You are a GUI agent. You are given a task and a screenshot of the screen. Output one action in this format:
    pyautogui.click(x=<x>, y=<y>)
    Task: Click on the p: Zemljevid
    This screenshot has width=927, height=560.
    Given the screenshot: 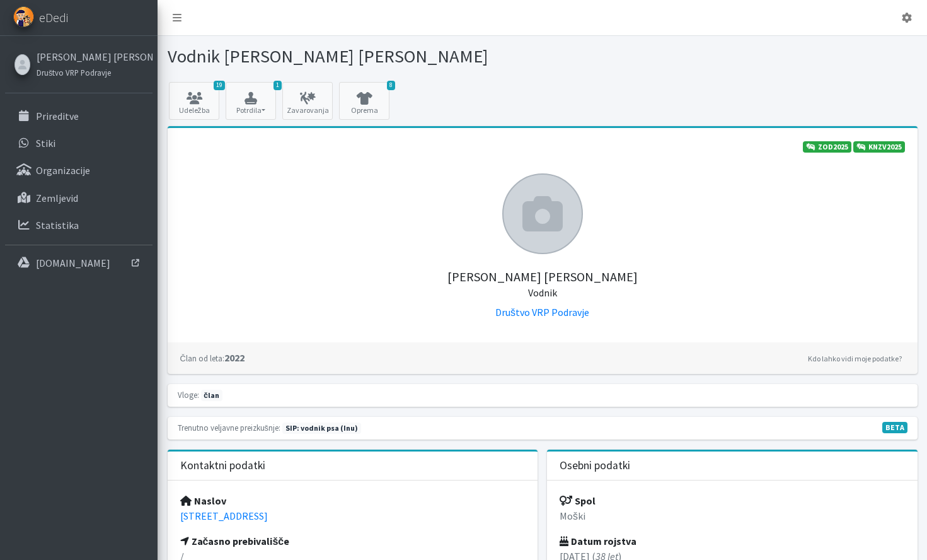 What is the action you would take?
    pyautogui.click(x=57, y=198)
    